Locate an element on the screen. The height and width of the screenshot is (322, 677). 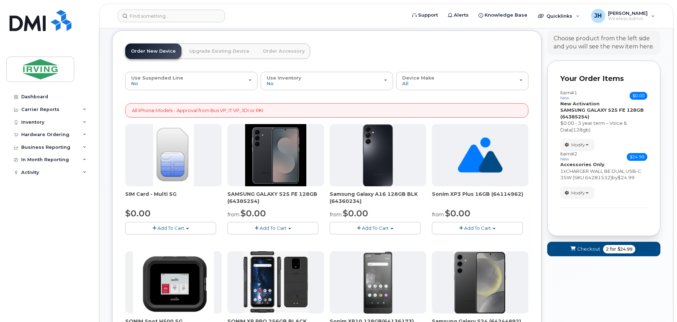
span: CHARGER WALL BE DUAL USB-C 35W (SKU 64281532) is located at coordinates (601, 174).